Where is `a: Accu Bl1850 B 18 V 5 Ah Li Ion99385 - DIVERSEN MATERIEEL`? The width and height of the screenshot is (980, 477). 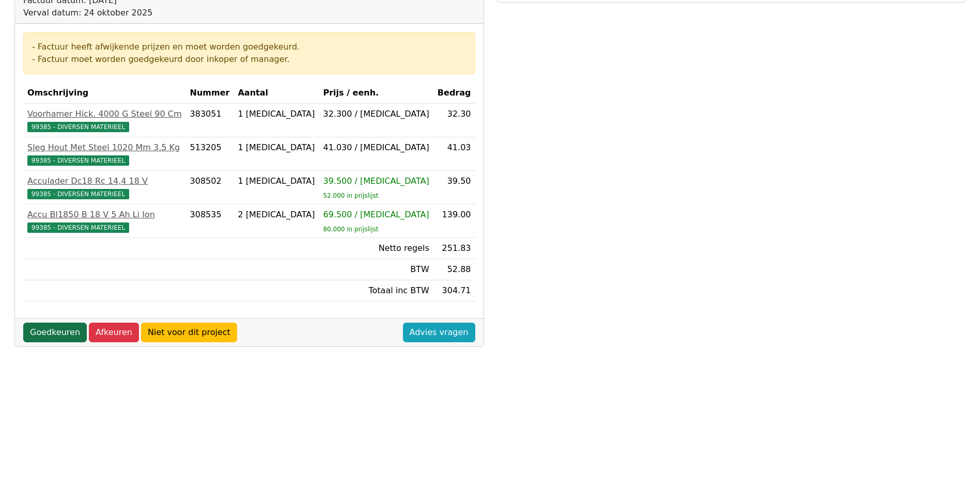
a: Accu Bl1850 B 18 V 5 Ah Li Ion99385 - DIVERSEN MATERIEEL is located at coordinates (104, 221).